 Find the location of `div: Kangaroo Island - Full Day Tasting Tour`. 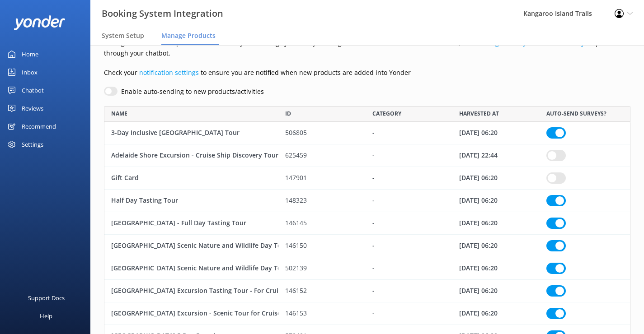

div: Kangaroo Island - Full Day Tasting Tour is located at coordinates (192, 224).